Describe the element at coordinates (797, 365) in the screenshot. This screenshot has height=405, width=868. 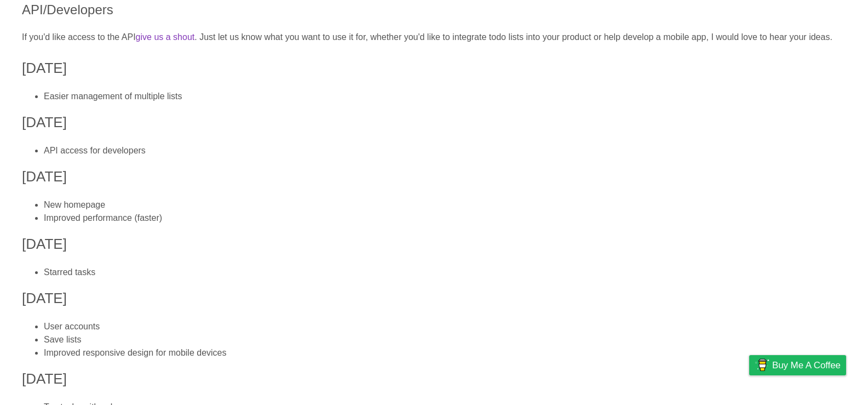
I see `a: Buy me a coffee` at that location.